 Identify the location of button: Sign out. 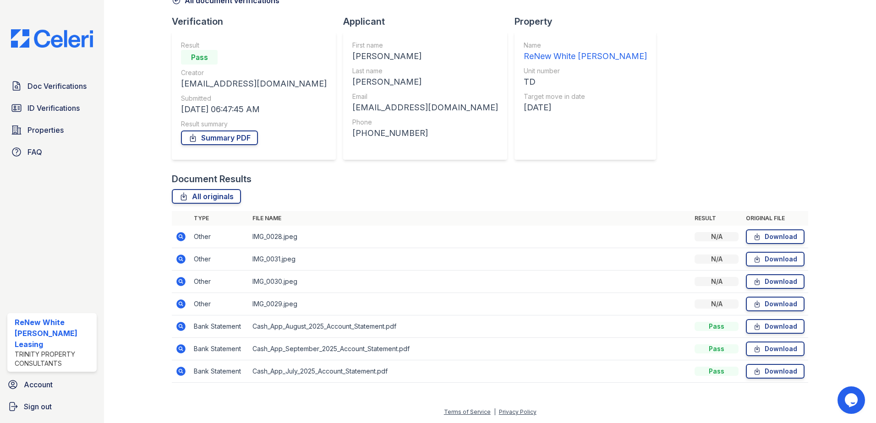
(52, 407).